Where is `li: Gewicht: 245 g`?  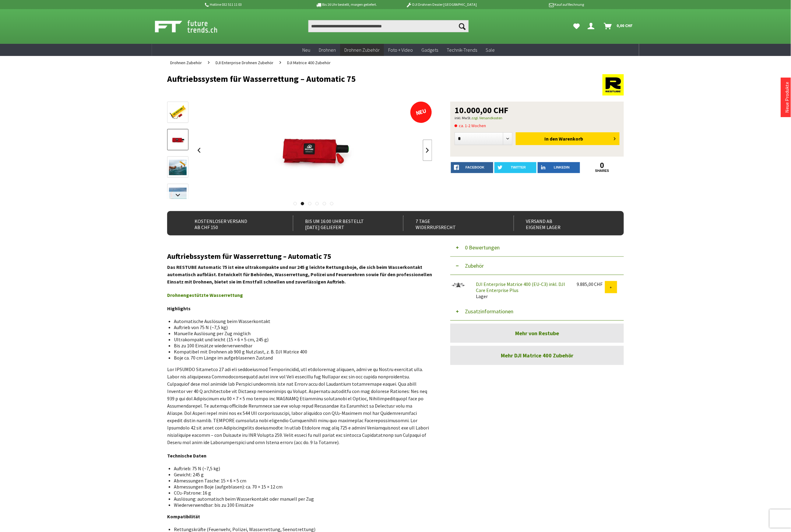
li: Gewicht: 245 g is located at coordinates (300, 474).